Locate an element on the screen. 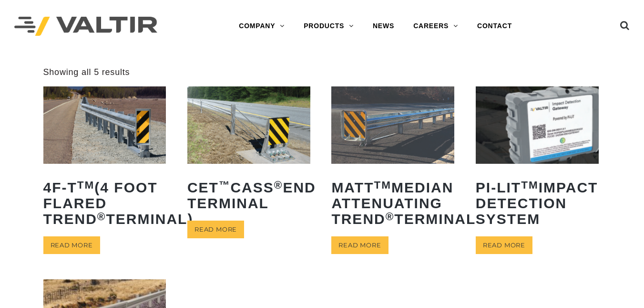  a: PRODUCTS is located at coordinates (328, 26).